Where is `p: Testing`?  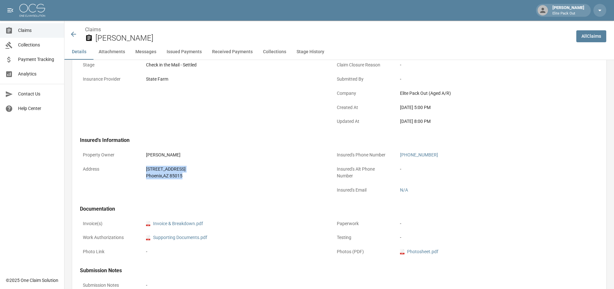 p: Testing is located at coordinates (363, 237).